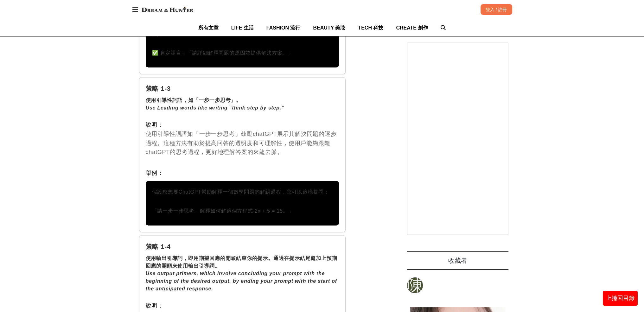 Image resolution: width=644 pixels, height=312 pixels. Describe the element at coordinates (155, 173) in the screenshot. I see `span: 舉例：` at that location.